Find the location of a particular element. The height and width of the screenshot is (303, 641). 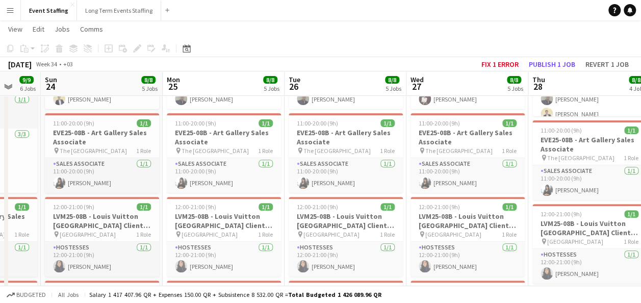

button: Fix 1 error is located at coordinates (500, 64).